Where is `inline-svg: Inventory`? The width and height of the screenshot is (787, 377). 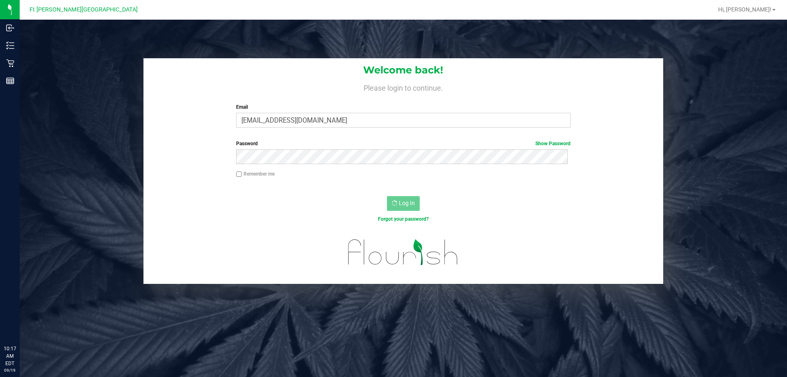
inline-svg: Inventory is located at coordinates (10, 46).